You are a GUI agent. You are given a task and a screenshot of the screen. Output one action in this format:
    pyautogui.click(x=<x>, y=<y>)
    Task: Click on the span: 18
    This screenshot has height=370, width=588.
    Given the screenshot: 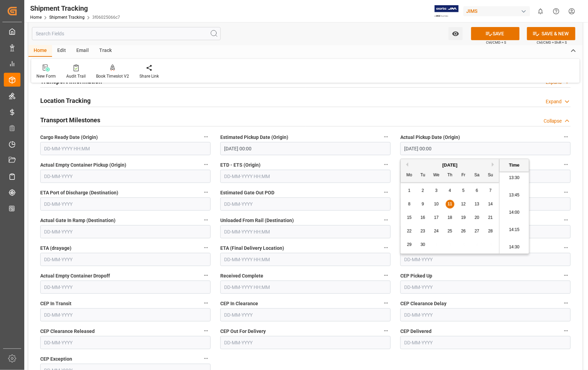 What is the action you would take?
    pyautogui.click(x=450, y=218)
    